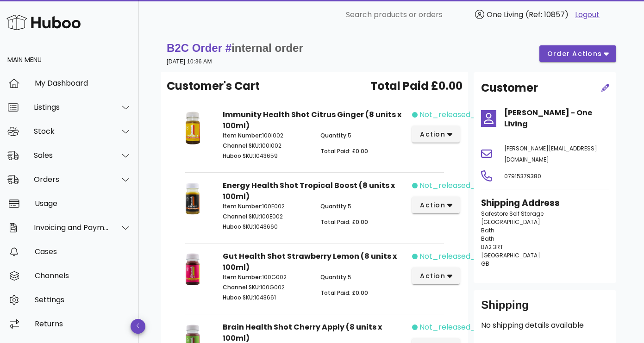  I want to click on span: One Living, so click(505, 14).